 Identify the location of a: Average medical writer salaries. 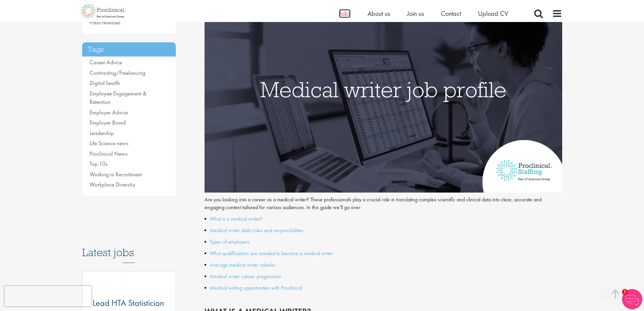
(243, 265).